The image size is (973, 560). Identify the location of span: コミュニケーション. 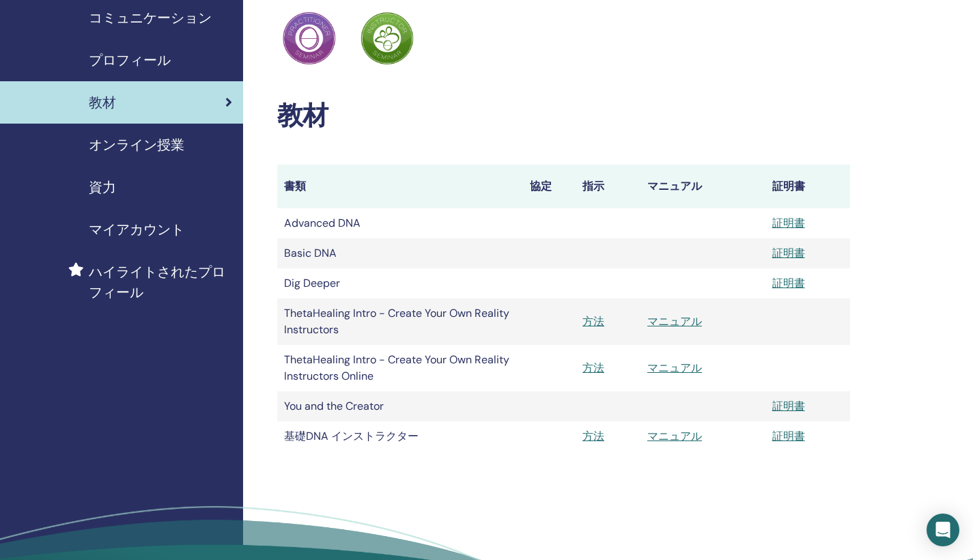
(150, 18).